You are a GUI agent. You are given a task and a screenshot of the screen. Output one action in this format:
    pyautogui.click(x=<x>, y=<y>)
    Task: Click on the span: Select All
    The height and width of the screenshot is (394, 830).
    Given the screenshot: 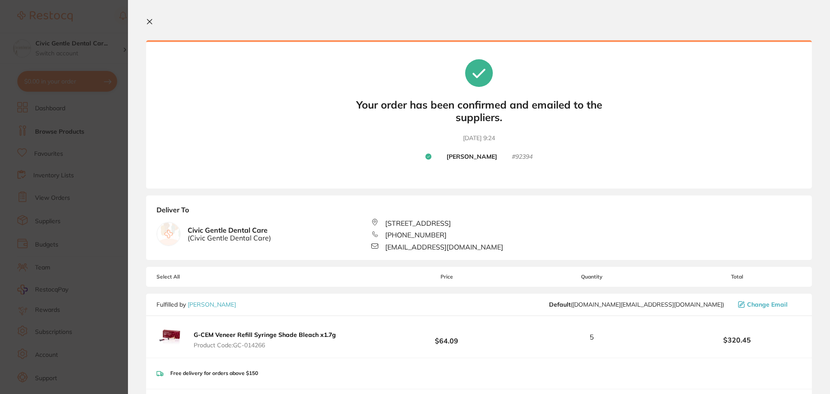 What is the action you would take?
    pyautogui.click(x=200, y=277)
    